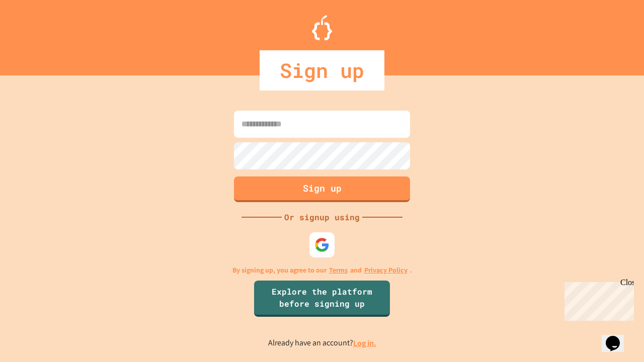  Describe the element at coordinates (322, 245) in the screenshot. I see `img: google-icon.svg` at that location.